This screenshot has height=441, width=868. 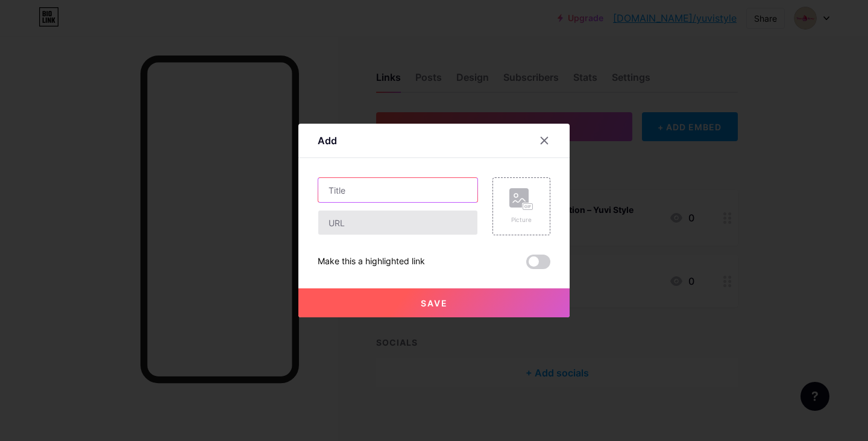 What do you see at coordinates (522, 220) in the screenshot?
I see `div: Picture` at bounding box center [522, 220].